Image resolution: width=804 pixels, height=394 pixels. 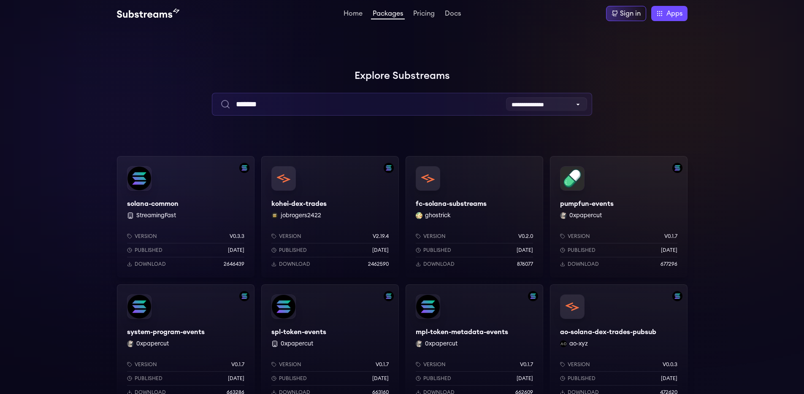 What do you see at coordinates (148, 13) in the screenshot?
I see `img: Substream's logo` at bounding box center [148, 13].